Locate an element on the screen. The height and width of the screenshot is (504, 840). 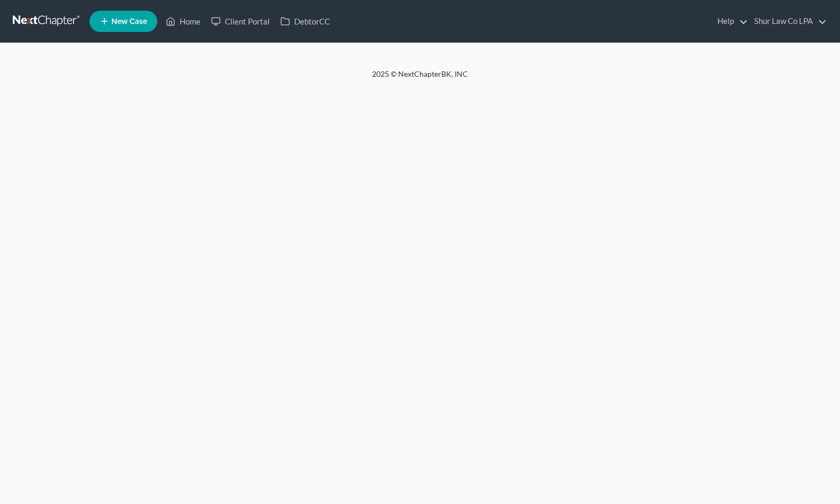
a: Home is located at coordinates (183, 21).